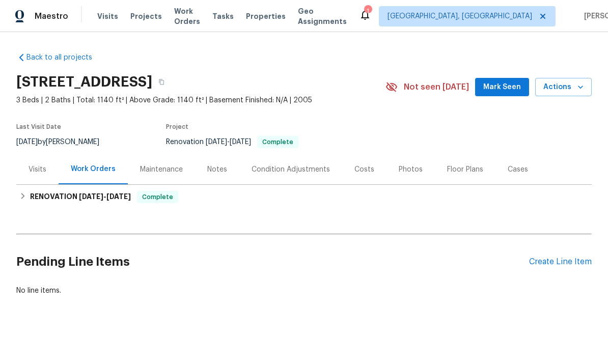  I want to click on span: Geo Assignments, so click(323, 16).